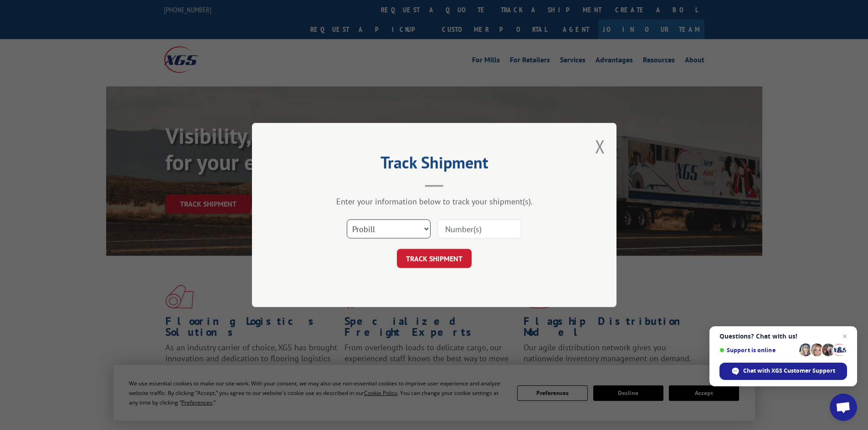 The height and width of the screenshot is (430, 868). Describe the element at coordinates (845, 336) in the screenshot. I see `span: Close chat` at that location.